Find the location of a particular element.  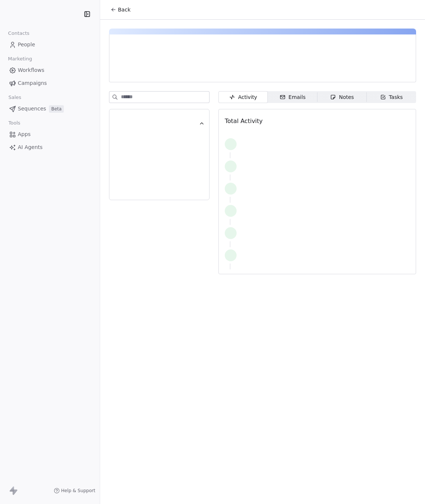

div: Tasks is located at coordinates (391, 97).